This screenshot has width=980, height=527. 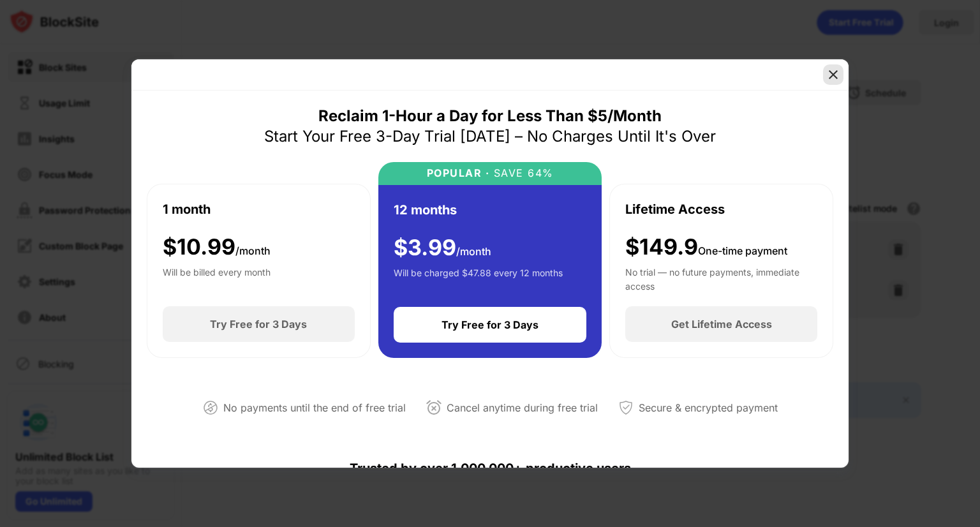 What do you see at coordinates (490, 116) in the screenshot?
I see `div: Reclaim 1-Hour a Day for Less Than $5/Month` at bounding box center [490, 116].